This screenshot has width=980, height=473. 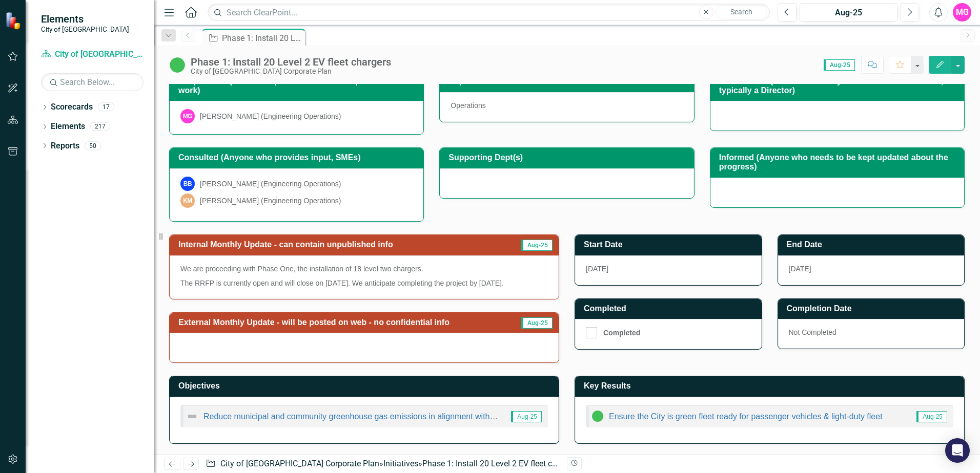 What do you see at coordinates (341, 245) in the screenshot?
I see `h3: Internal Monthly Update - can contain unpublished info` at bounding box center [341, 245].